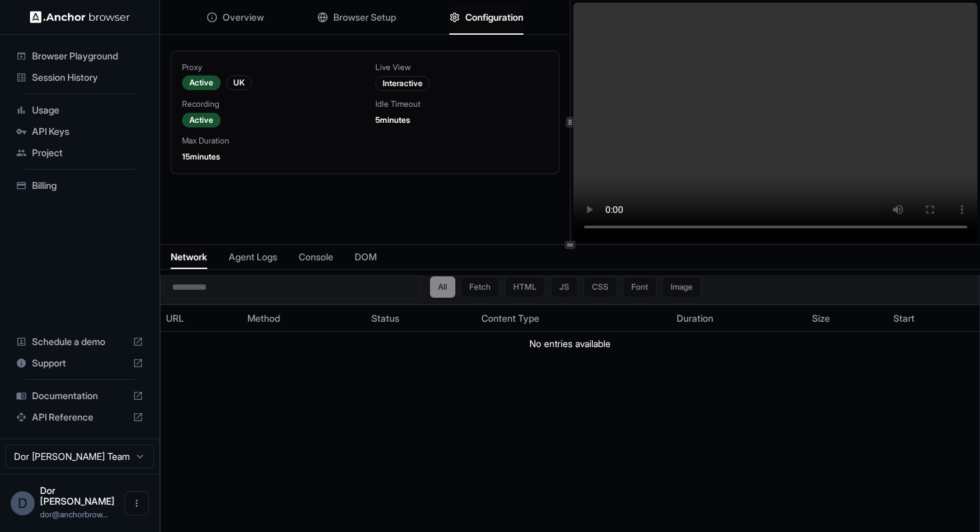 The image size is (980, 532). I want to click on div: Session History, so click(80, 77).